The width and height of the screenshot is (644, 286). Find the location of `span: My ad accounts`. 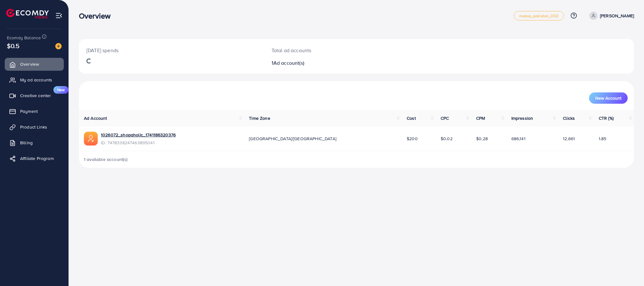

span: My ad accounts is located at coordinates (36, 80).